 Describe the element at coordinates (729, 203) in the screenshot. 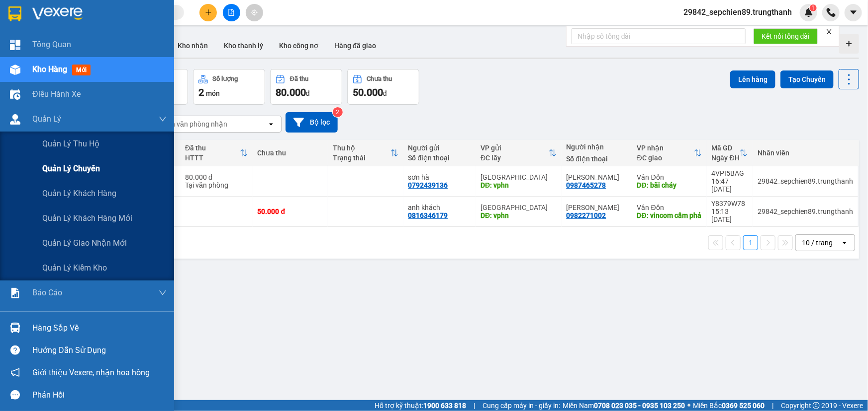

I see `div: Y8379W78` at that location.